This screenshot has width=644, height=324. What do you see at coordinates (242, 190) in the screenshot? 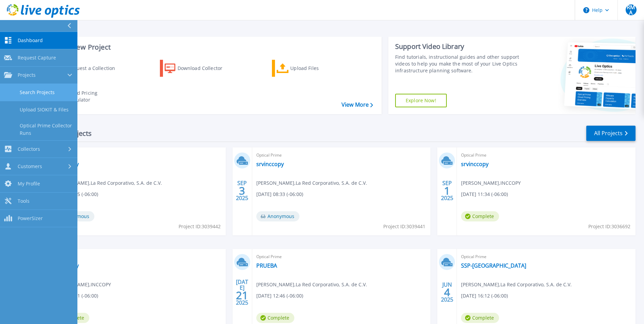
I see `span: 3` at bounding box center [242, 190].